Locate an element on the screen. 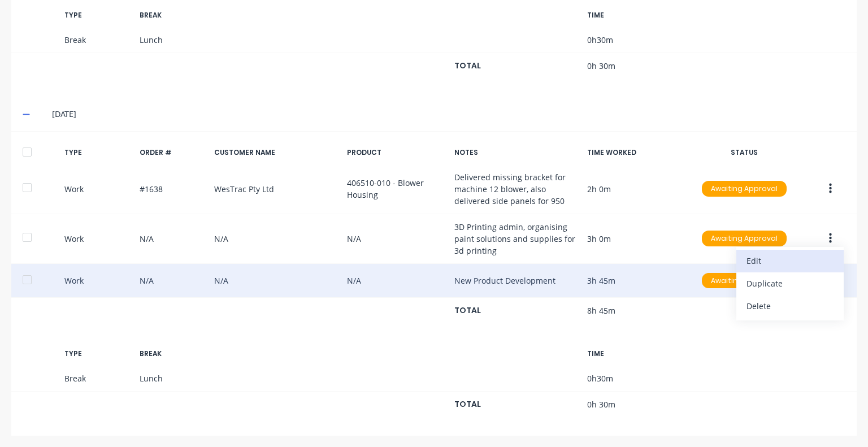 This screenshot has height=447, width=868. div: PRODUCT is located at coordinates (396, 152).